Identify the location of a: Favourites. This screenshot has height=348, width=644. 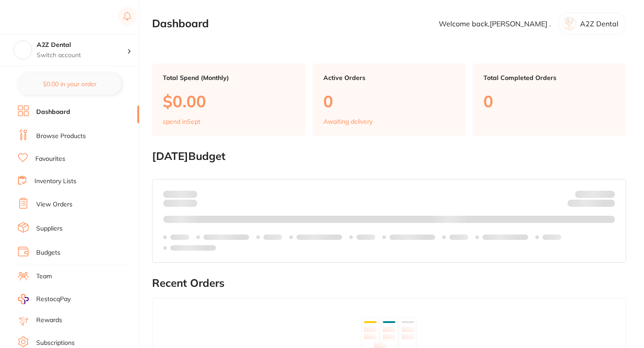
(50, 159).